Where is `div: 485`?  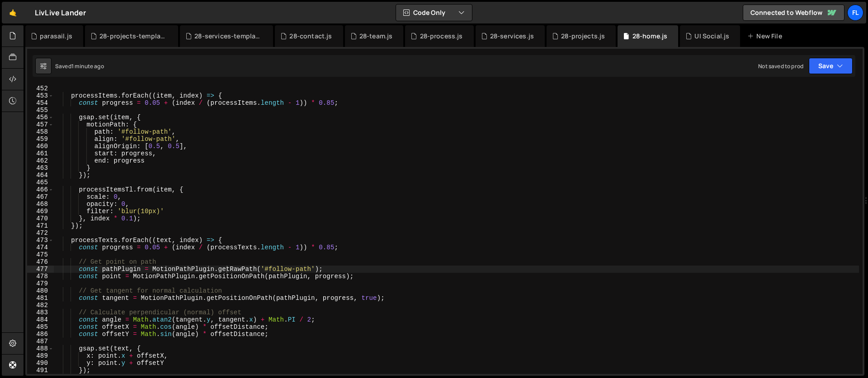
div: 485 is located at coordinates (40, 327).